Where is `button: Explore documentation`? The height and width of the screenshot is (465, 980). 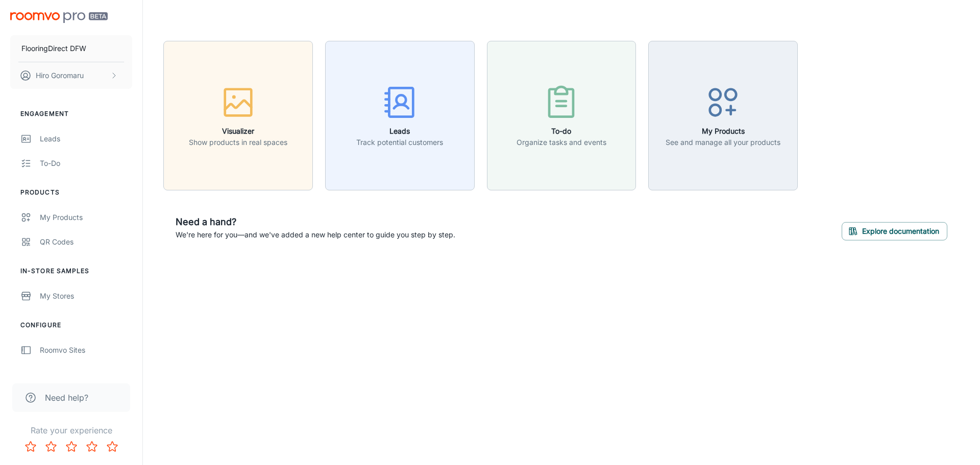 button: Explore documentation is located at coordinates (894, 231).